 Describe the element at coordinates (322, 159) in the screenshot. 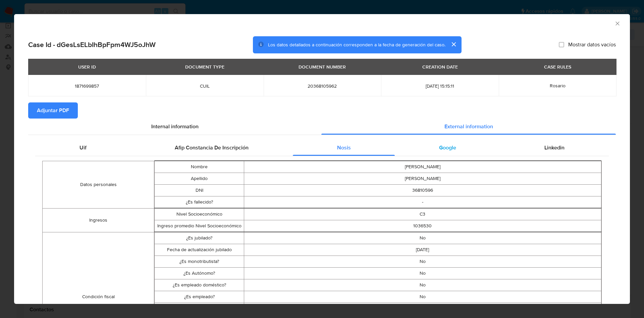

I see `div: closure-recommendation-modal` at that location.